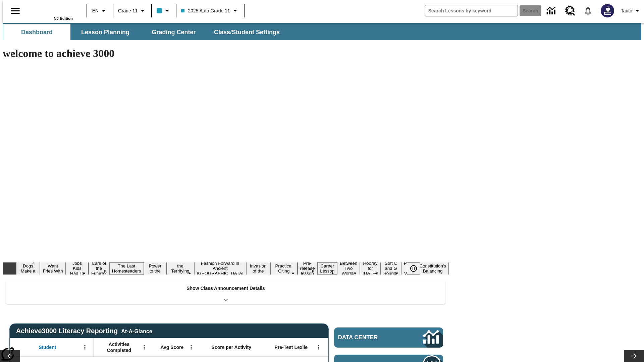 This screenshot has width=644, height=362. What do you see at coordinates (471, 11) in the screenshot?
I see `input: search field` at bounding box center [471, 11].